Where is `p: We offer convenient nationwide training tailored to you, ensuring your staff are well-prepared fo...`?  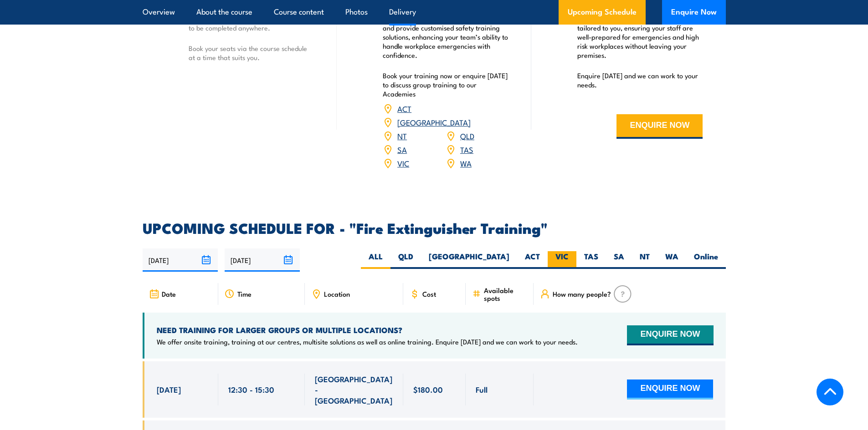
p: We offer convenient nationwide training tailored to you, ensuring your staff are well-prepared fo... is located at coordinates (640, 37).